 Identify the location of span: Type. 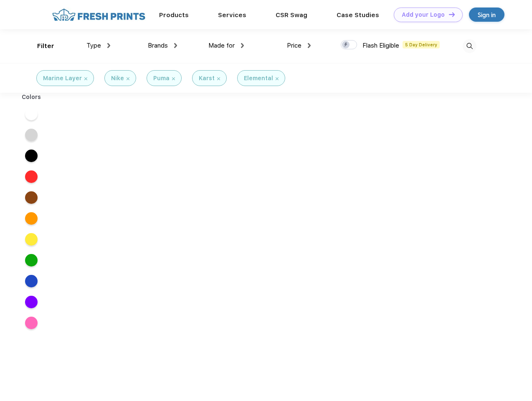
(94, 46).